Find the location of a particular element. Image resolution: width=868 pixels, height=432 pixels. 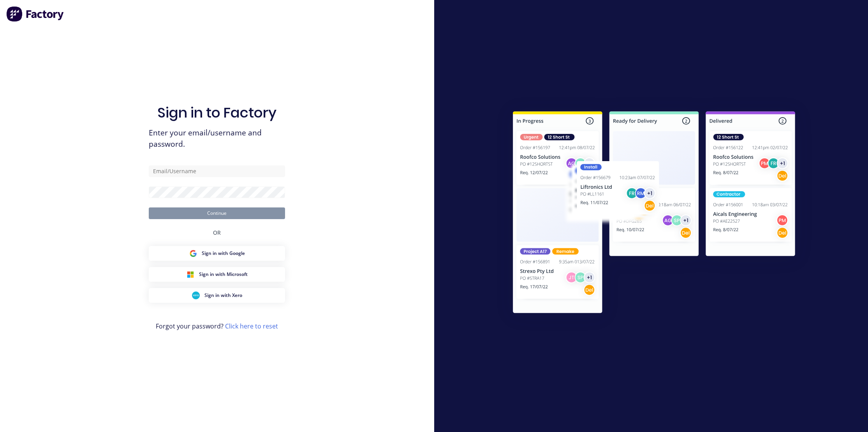

button: Microsoft Sign inSign in with Microsoft is located at coordinates (217, 275).